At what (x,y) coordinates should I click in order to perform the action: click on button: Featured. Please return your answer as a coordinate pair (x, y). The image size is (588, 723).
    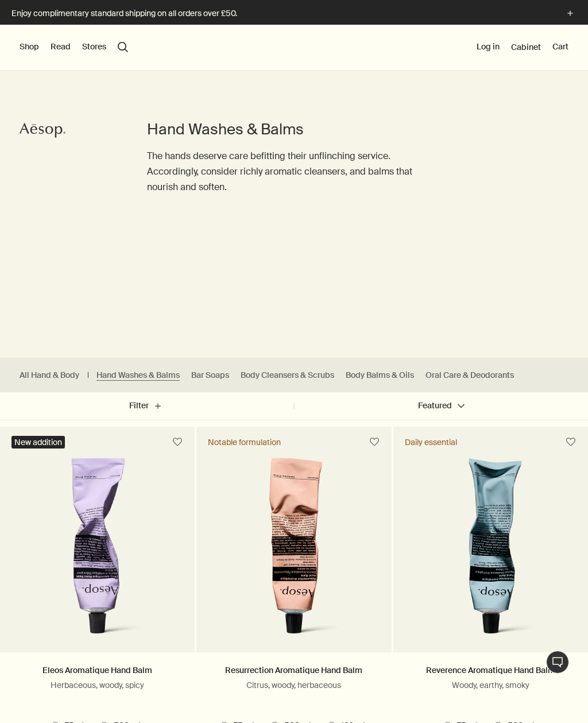
    Looking at the image, I should click on (441, 406).